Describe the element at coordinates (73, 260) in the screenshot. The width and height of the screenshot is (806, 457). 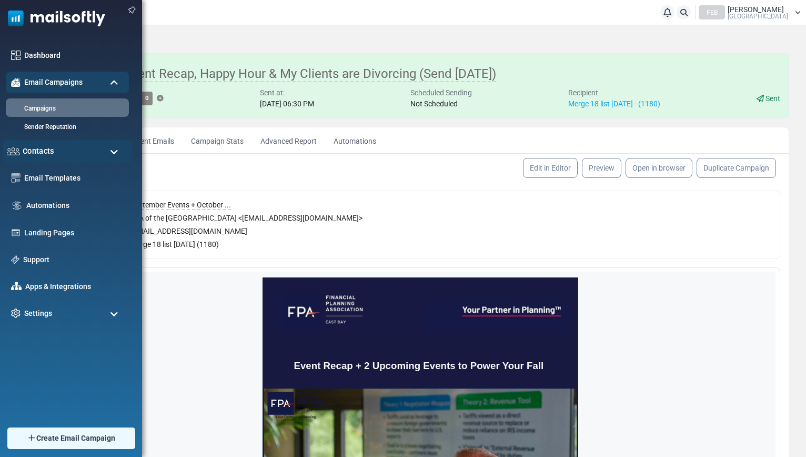
I see `a: Support` at that location.